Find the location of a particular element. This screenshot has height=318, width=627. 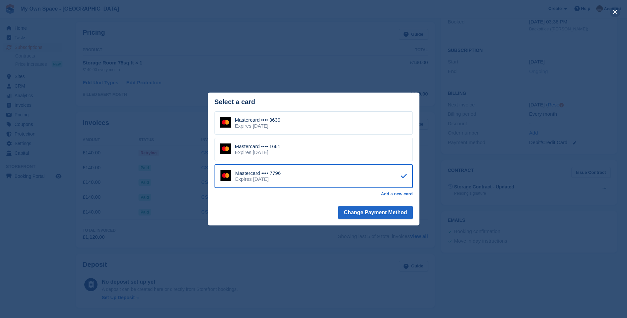

a: Add a new card is located at coordinates (397, 194).